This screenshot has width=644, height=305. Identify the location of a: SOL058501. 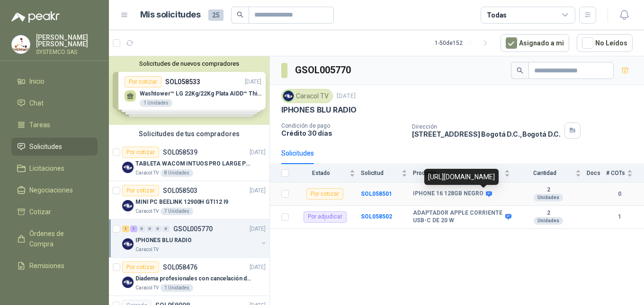
(376, 194).